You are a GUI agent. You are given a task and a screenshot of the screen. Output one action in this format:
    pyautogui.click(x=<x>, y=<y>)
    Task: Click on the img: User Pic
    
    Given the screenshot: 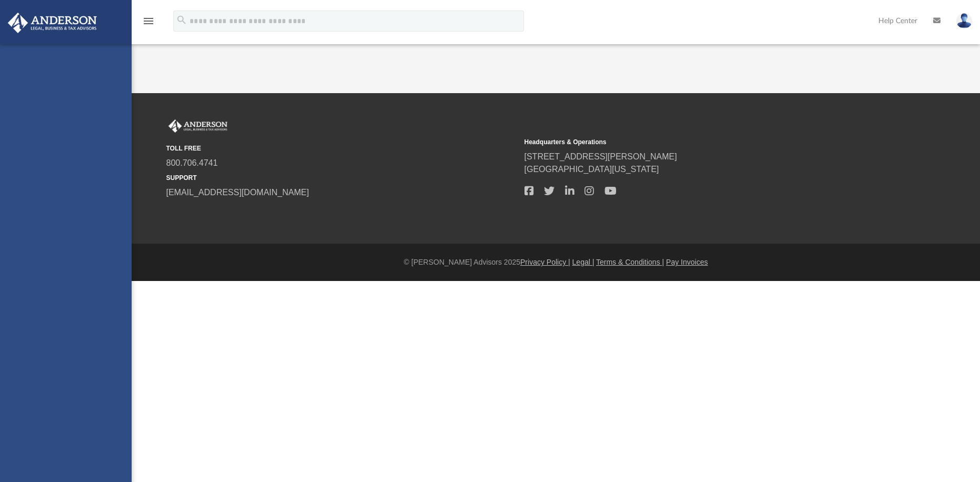 What is the action you would take?
    pyautogui.click(x=965, y=20)
    